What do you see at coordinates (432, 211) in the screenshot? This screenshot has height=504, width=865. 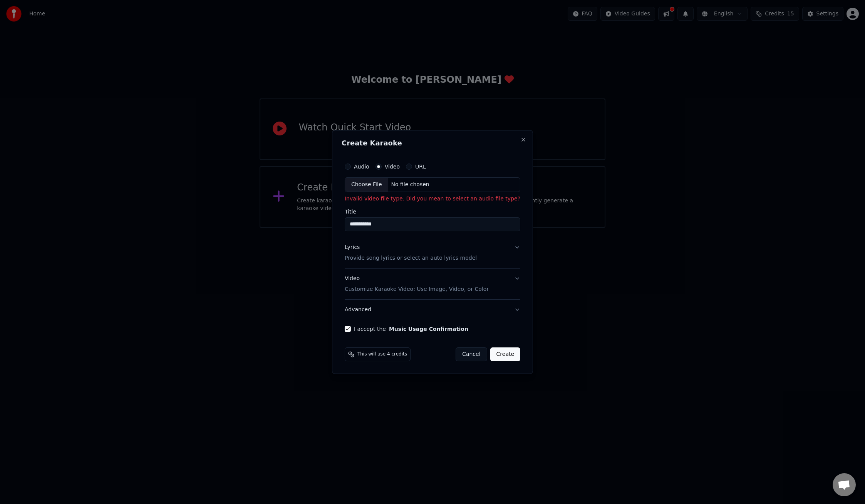 I see `label: Title` at bounding box center [432, 211].